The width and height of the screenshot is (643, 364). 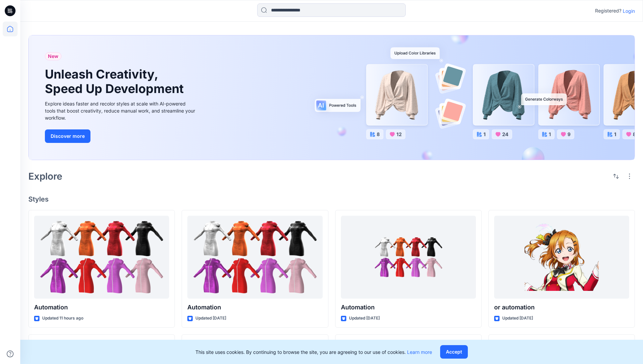 What do you see at coordinates (629, 11) in the screenshot?
I see `p: Login` at bounding box center [629, 11].